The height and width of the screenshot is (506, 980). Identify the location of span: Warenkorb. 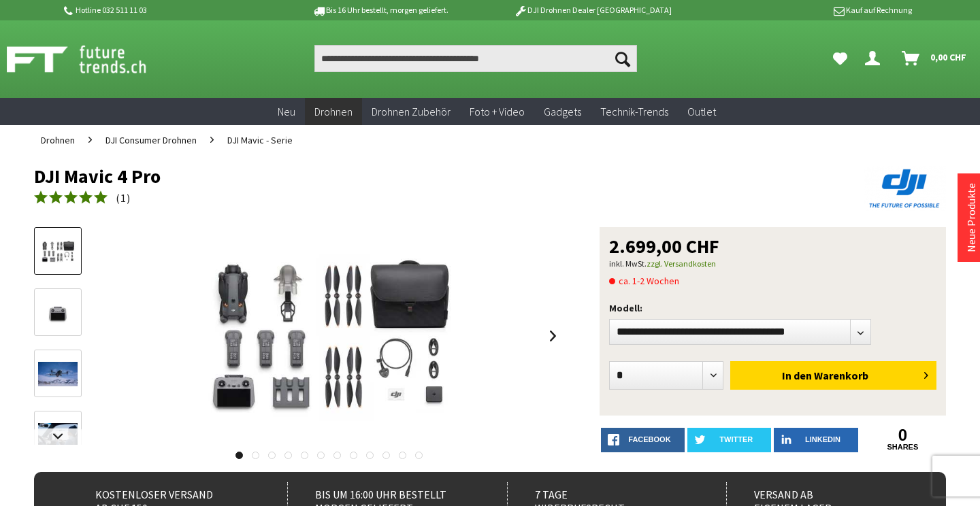
(841, 376).